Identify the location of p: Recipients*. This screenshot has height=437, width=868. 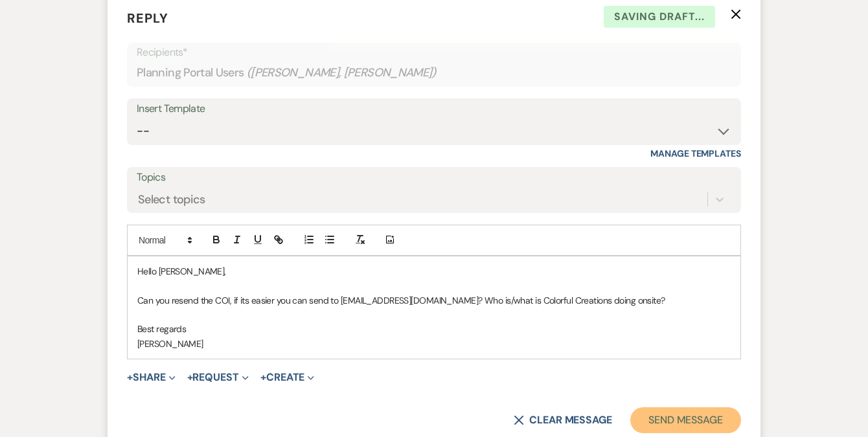
(434, 52).